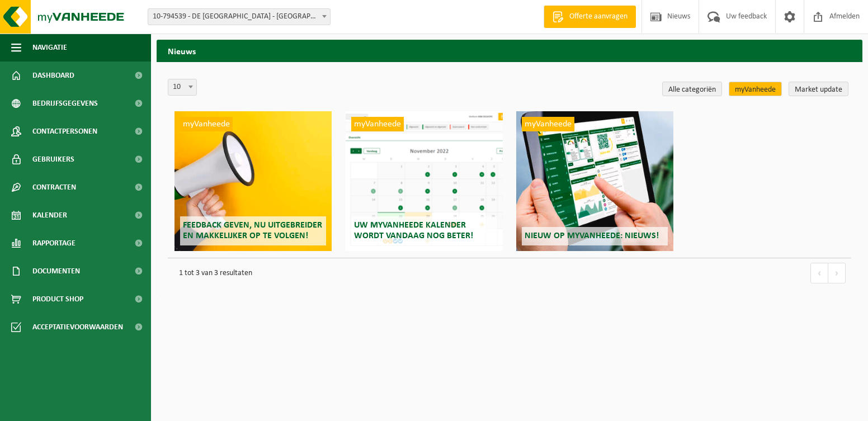  What do you see at coordinates (58, 299) in the screenshot?
I see `span: Product Shop` at bounding box center [58, 299].